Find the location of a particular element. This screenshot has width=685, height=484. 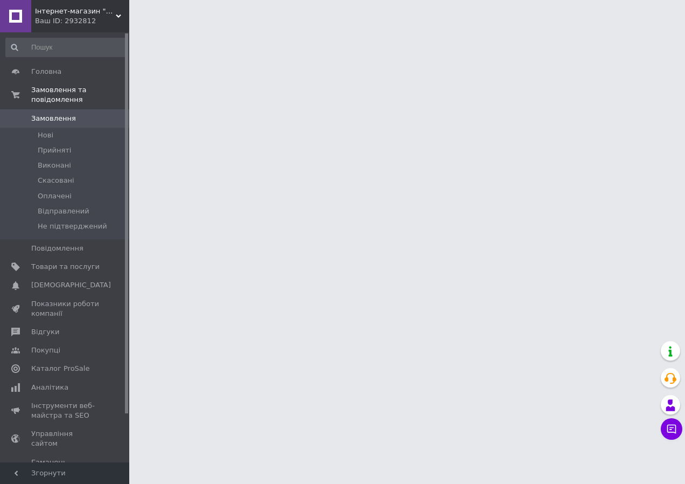

div: Ваш ID: 2932812 is located at coordinates (82, 21).